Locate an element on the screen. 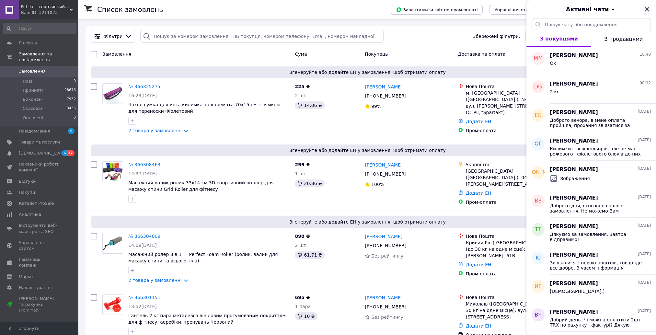 The height and width of the screenshot is (335, 656). span: Скасовані is located at coordinates (34, 108).